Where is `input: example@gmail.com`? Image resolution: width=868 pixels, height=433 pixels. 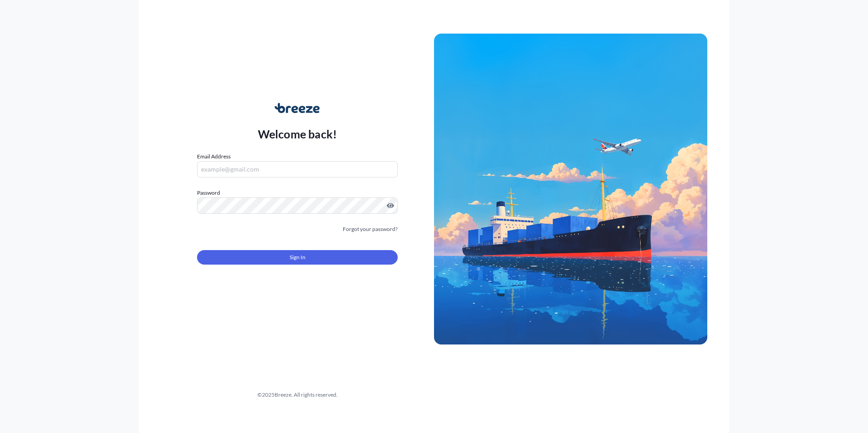 input: example@gmail.com is located at coordinates (297, 170).